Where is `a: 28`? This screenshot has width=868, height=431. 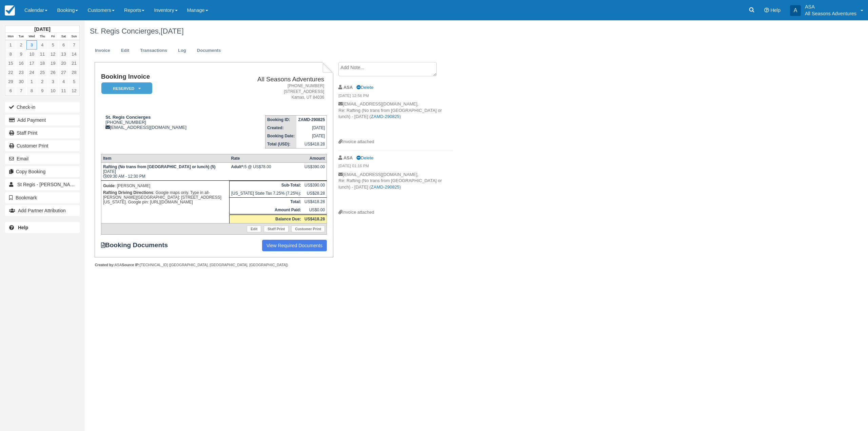
a: 28 is located at coordinates (74, 72).